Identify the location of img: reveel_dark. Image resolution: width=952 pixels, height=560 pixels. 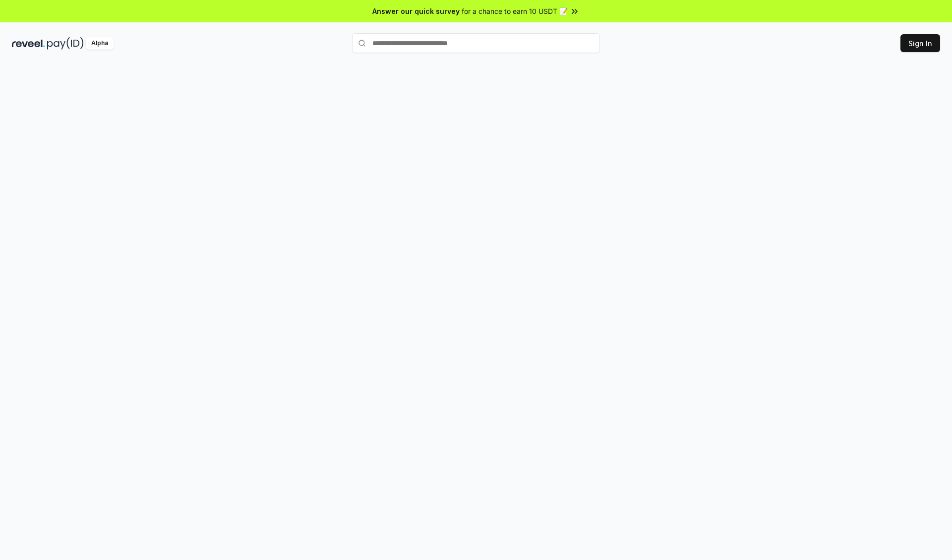
(28, 43).